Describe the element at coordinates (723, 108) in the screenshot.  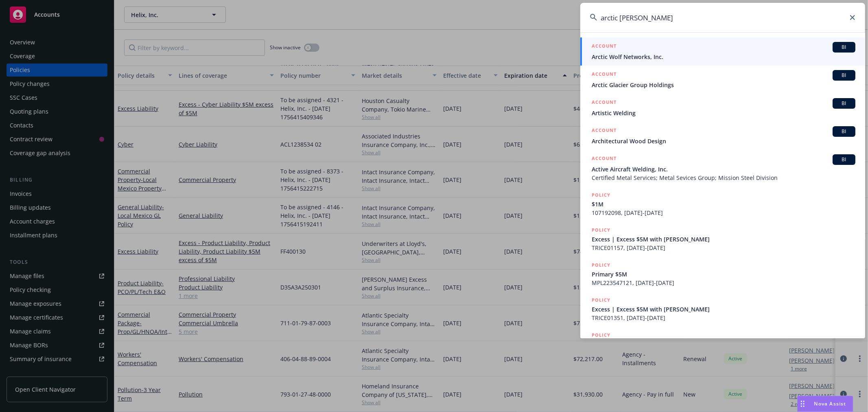
I see `a: ACCOUNTBIArtistic Welding` at that location.